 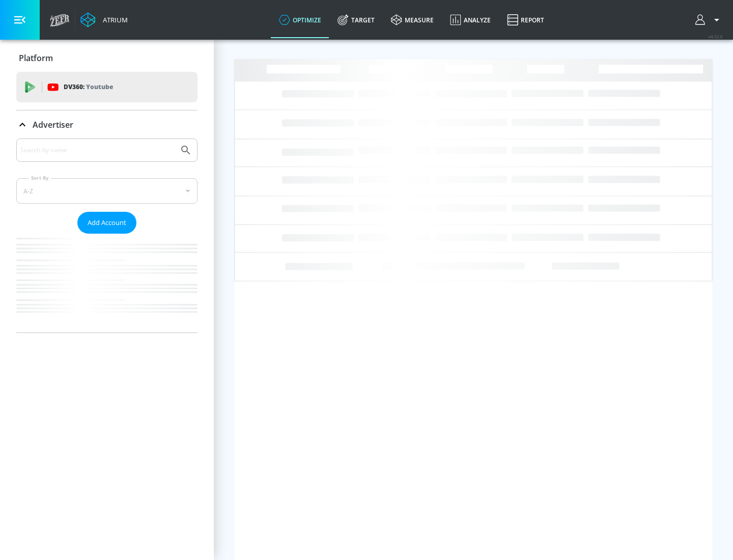 I want to click on p: Youtube, so click(x=99, y=87).